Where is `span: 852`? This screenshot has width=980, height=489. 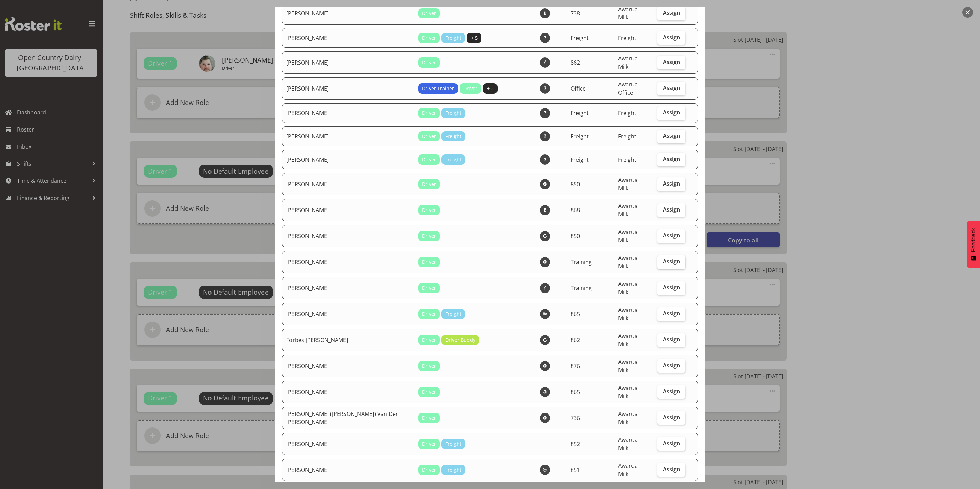
span: 852 is located at coordinates (575, 444).